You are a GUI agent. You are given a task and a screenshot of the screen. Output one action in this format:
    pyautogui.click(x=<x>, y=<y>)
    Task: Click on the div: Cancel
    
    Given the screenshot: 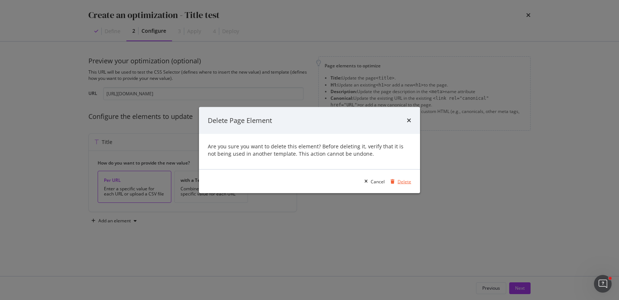 What is the action you would take?
    pyautogui.click(x=378, y=181)
    